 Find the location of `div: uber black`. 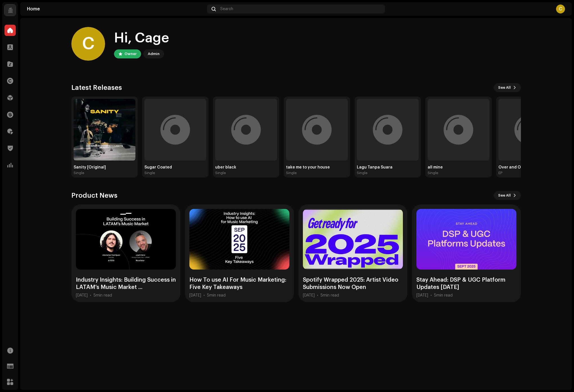

div: uber black is located at coordinates (246, 167).